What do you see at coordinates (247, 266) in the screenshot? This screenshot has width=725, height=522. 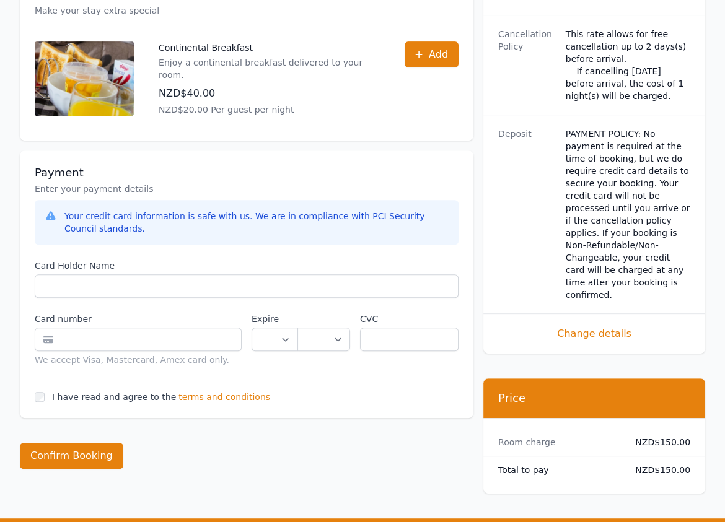 I see `label: Card Holder Name` at bounding box center [247, 266].